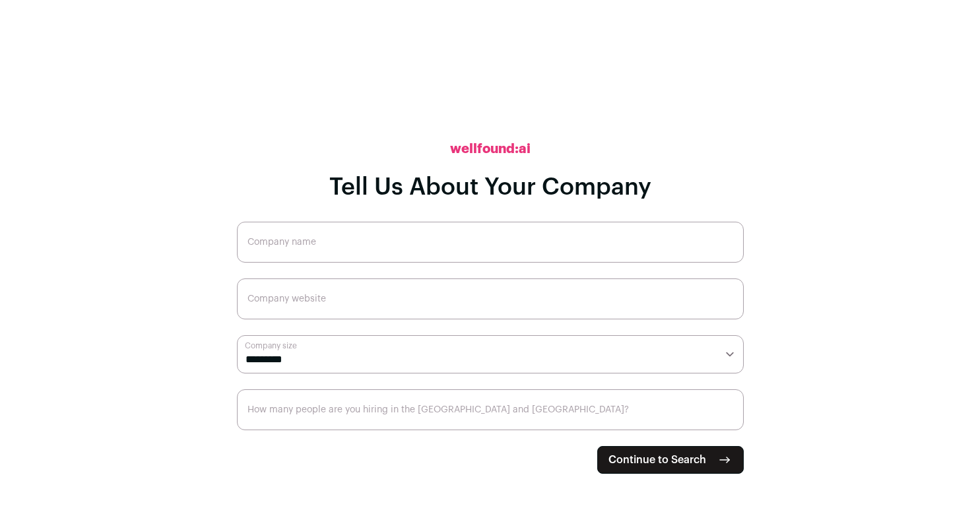 The image size is (980, 514). Describe the element at coordinates (490, 242) in the screenshot. I see `input: Company name` at that location.